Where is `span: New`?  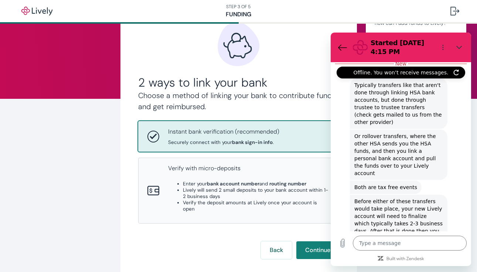 span: New is located at coordinates (70, 31).